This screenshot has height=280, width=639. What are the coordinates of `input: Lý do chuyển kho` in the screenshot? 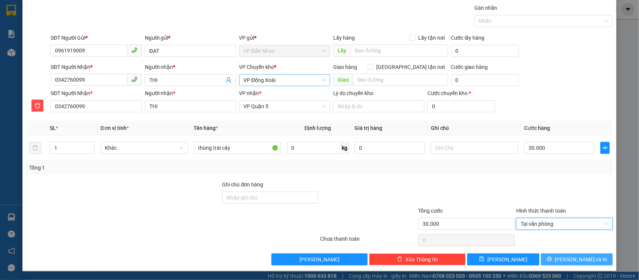 It's located at (379, 106).